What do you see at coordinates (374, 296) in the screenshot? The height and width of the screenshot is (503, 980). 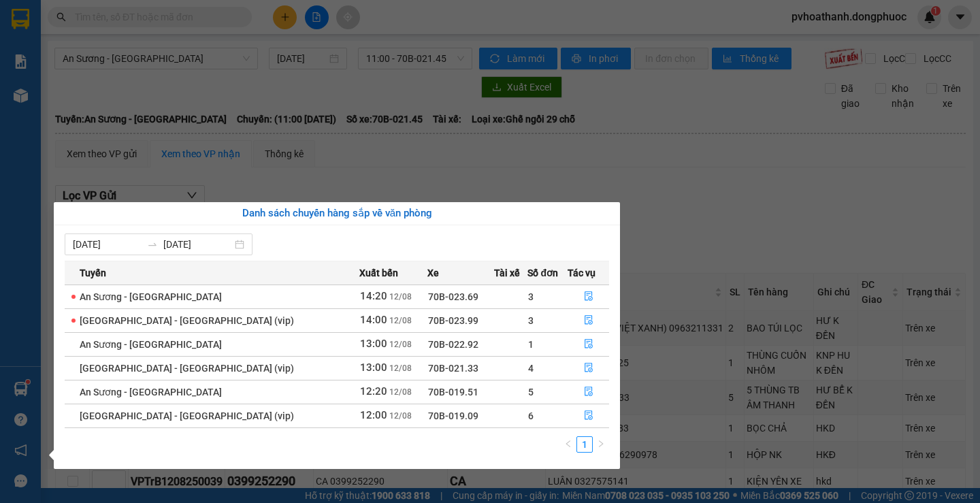 I see `span: 14:20` at bounding box center [374, 296].